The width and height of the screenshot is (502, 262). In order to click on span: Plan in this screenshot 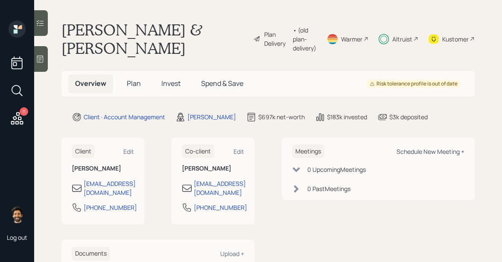, I will do `click(134, 83)`.